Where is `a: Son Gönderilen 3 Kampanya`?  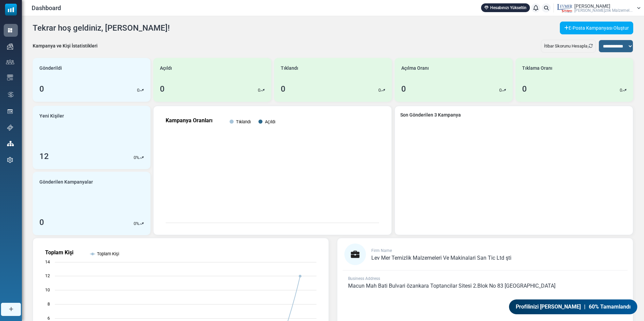 a: Son Gönderilen 3 Kampanya is located at coordinates (514, 115).